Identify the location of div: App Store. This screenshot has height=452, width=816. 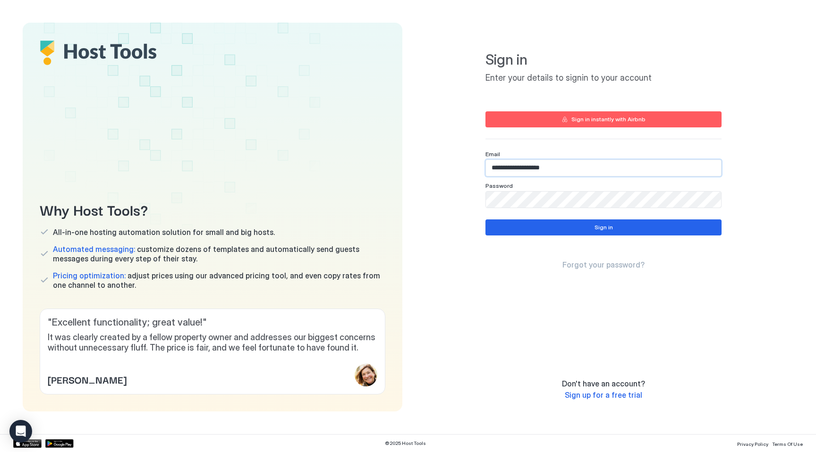
(27, 444).